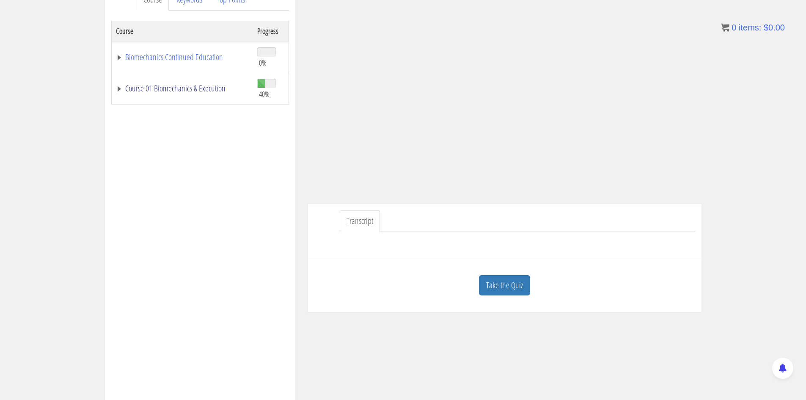 This screenshot has width=806, height=400. Describe the element at coordinates (271, 31) in the screenshot. I see `th: Progress` at that location.